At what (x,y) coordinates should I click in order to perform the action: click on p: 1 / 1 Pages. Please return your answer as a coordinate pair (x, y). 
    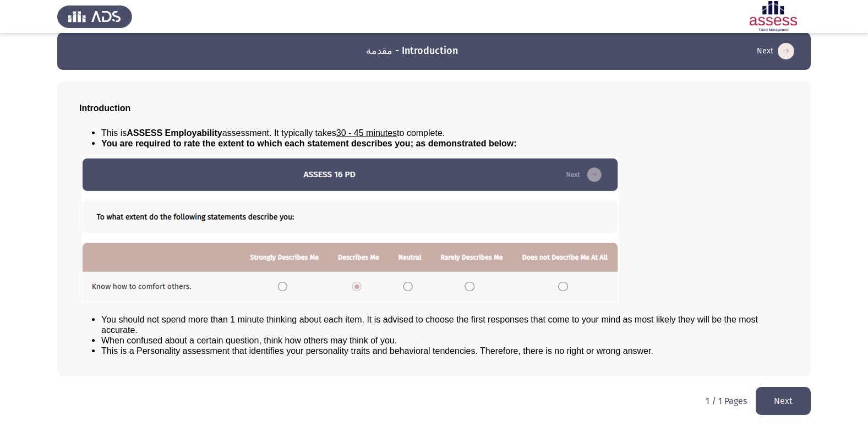
    Looking at the image, I should click on (726, 401).